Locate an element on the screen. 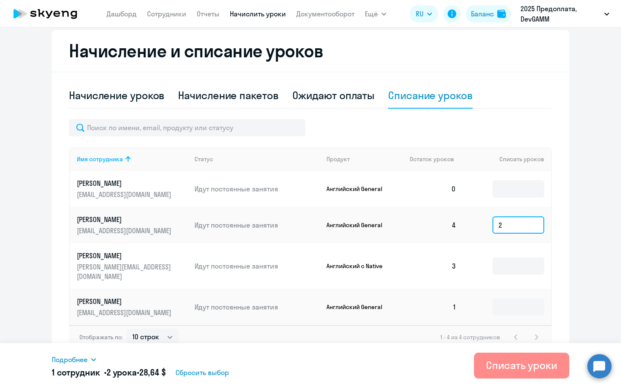  div: Начисление уроков is located at coordinates (116, 95).